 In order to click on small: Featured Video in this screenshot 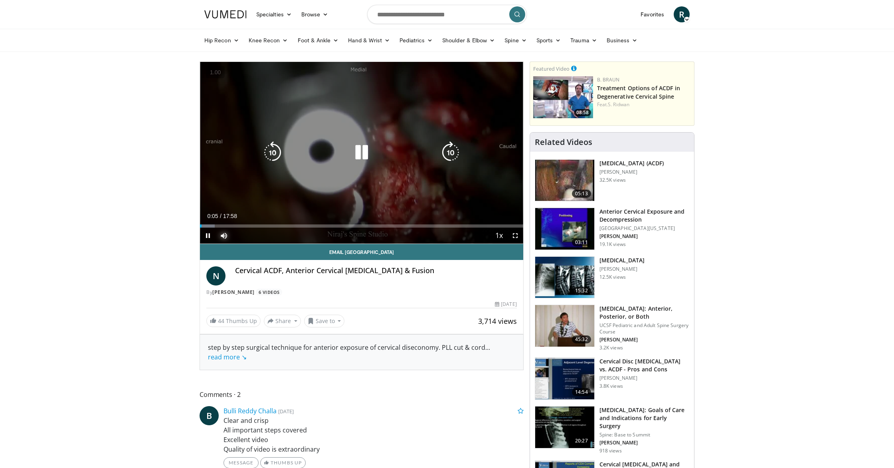, I will do `click(551, 69)`.